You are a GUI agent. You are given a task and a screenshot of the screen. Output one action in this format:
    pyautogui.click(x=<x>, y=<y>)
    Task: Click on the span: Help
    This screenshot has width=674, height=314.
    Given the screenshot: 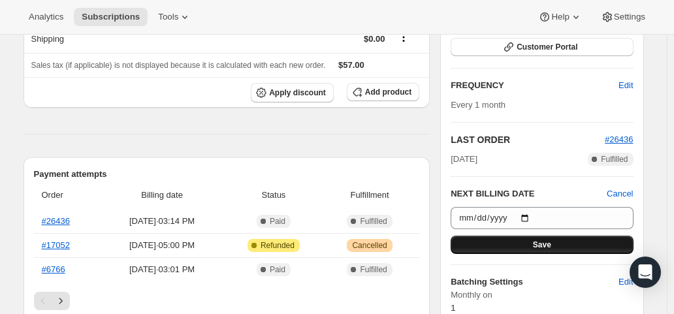 What is the action you would take?
    pyautogui.click(x=559, y=17)
    